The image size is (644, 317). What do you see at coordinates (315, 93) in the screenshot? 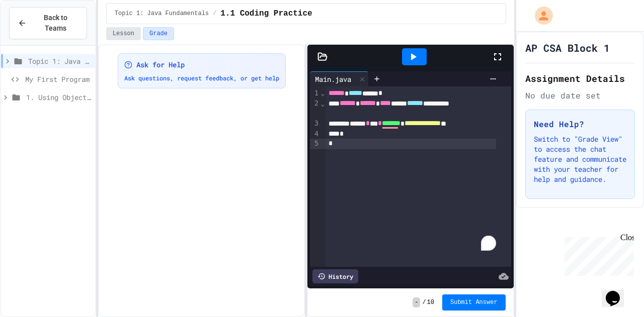
I see `div: 1` at bounding box center [315, 93].